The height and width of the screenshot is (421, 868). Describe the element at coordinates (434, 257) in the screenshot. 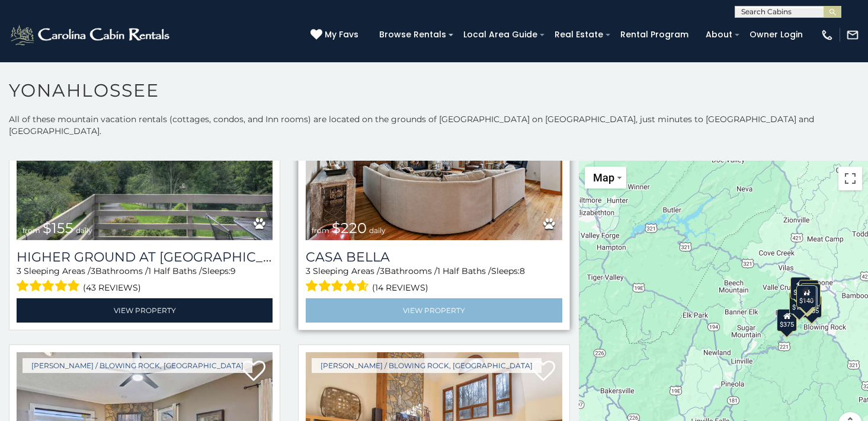

I see `a: Casa Bella` at that location.